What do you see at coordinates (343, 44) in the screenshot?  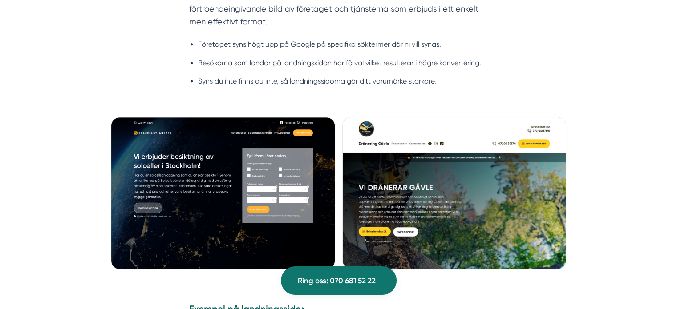 I see `li: Företaget syns högt upp på Google på specifika söktermer där ni vill synas.` at bounding box center [343, 44].